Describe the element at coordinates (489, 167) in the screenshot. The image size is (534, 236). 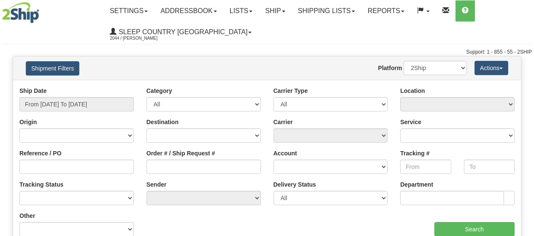
I see `input: To` at that location.